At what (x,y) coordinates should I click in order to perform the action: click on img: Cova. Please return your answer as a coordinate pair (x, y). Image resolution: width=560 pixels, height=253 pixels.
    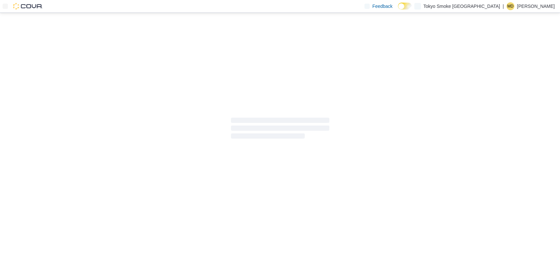
    Looking at the image, I should click on (28, 6).